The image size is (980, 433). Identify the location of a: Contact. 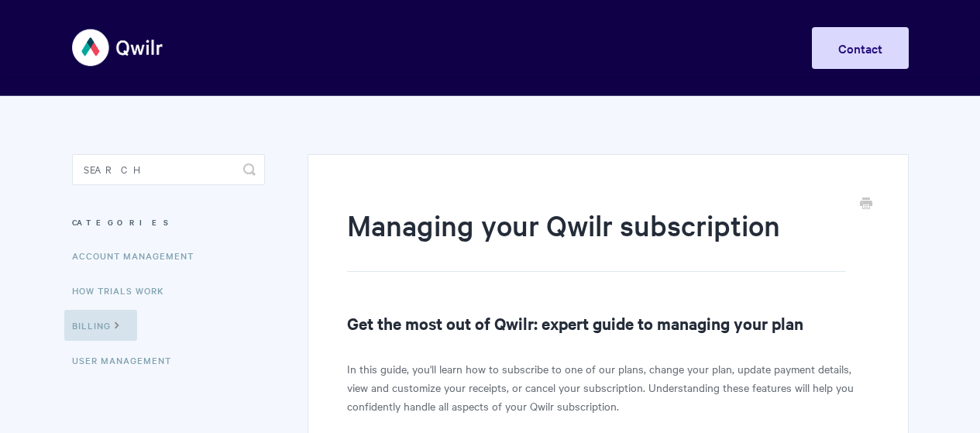
(860, 48).